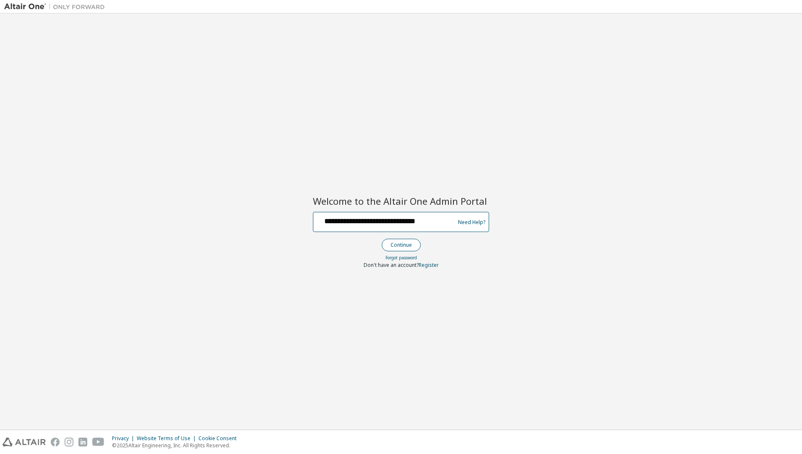  Describe the element at coordinates (401, 201) in the screenshot. I see `h2: Welcome to the Altair One Admin Portal` at that location.